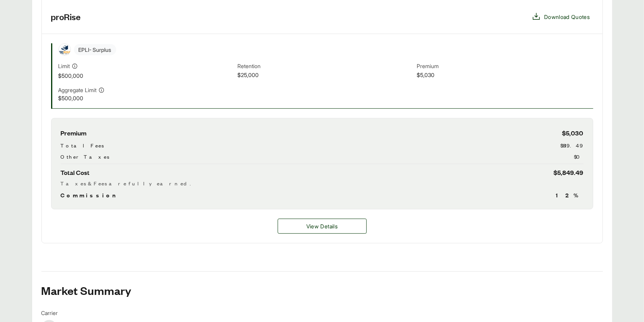 Image resolution: width=644 pixels, height=322 pixels. Describe the element at coordinates (326, 75) in the screenshot. I see `span: $25,000` at that location.